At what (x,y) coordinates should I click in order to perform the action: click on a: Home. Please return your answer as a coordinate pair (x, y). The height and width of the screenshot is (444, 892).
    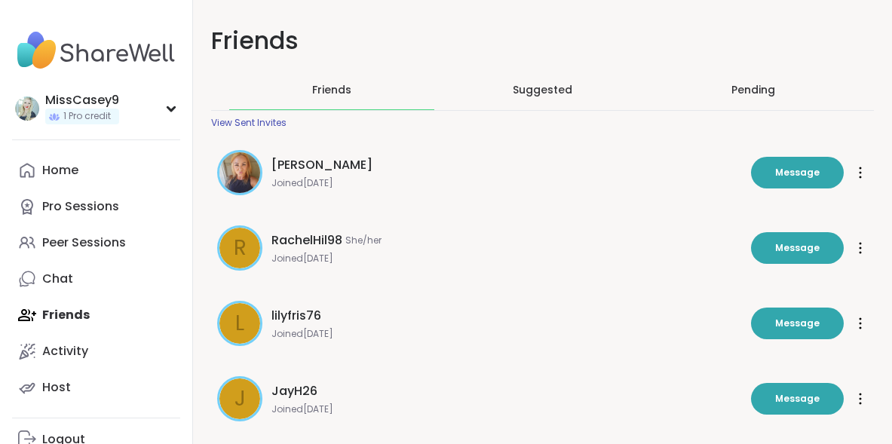
    Looking at the image, I should click on (96, 170).